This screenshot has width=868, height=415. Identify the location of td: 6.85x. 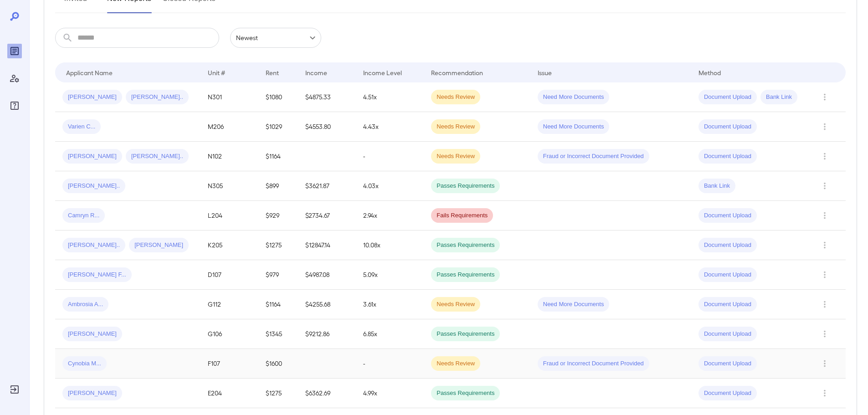
(389, 334).